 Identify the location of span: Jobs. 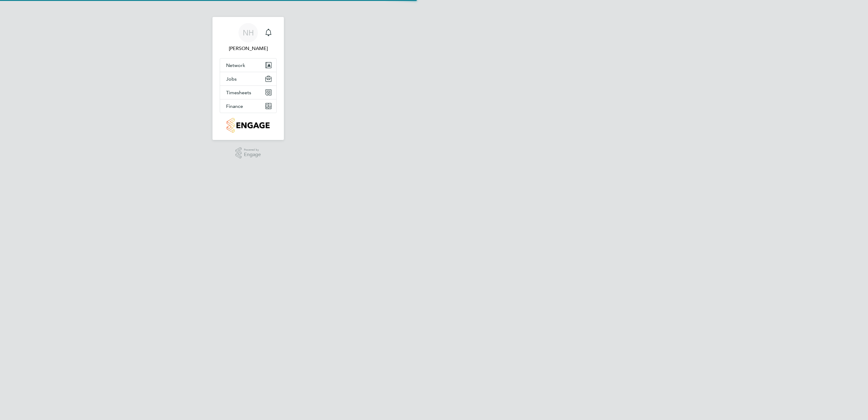
(231, 79).